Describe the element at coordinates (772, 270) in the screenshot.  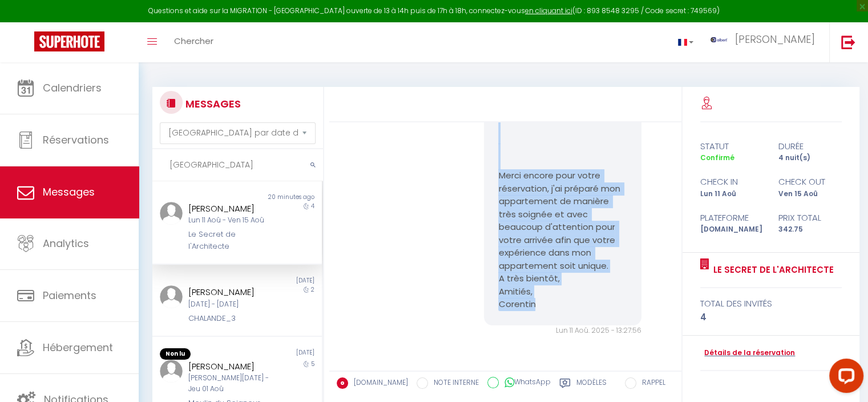
I see `a: Le Secret de l'Architecte` at that location.